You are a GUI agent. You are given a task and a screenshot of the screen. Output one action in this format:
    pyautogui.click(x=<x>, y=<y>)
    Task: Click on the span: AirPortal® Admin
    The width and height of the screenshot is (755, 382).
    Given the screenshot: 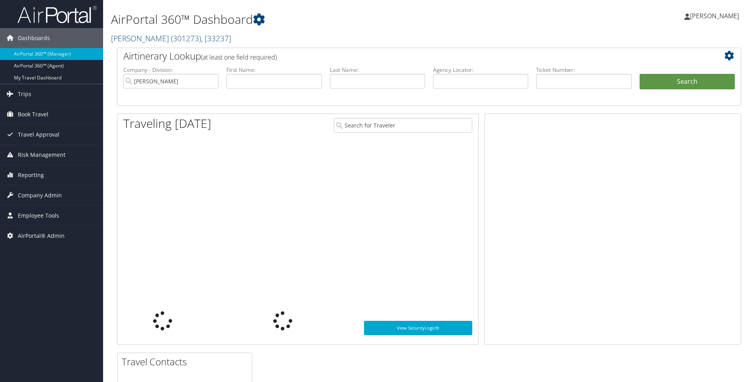 What is the action you would take?
    pyautogui.click(x=41, y=236)
    